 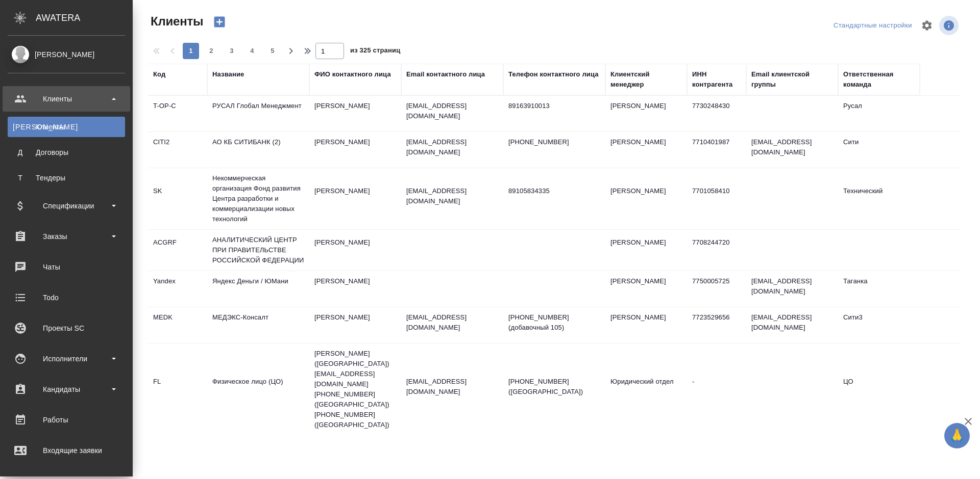 I want to click on td: РУСАЛ Глобал Менеджмент, so click(x=258, y=114).